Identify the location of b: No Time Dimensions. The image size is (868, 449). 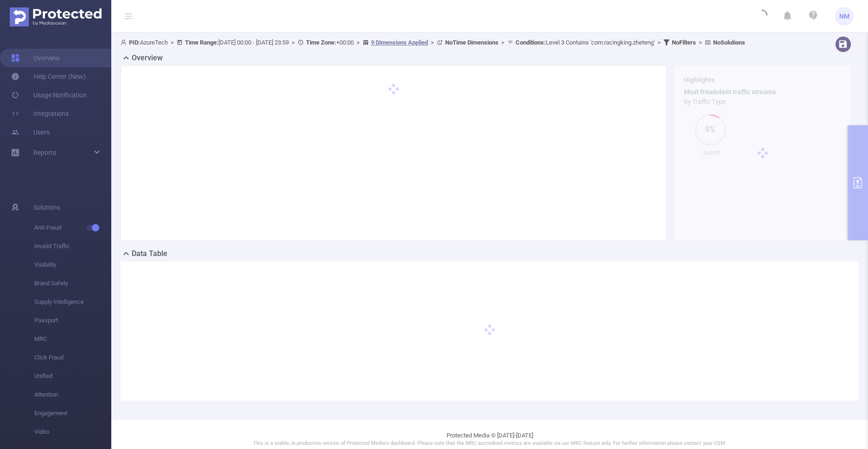
(472, 42).